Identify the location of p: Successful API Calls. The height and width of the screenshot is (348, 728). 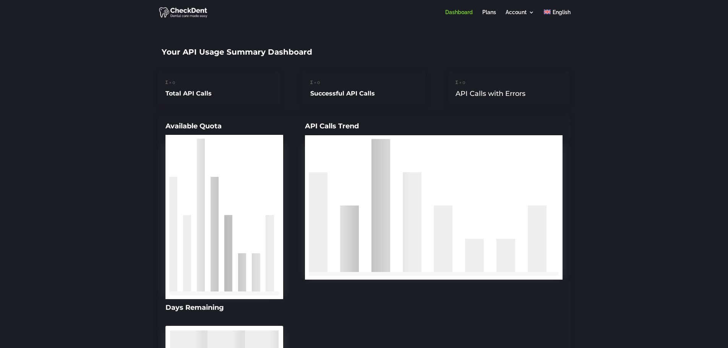
(364, 94).